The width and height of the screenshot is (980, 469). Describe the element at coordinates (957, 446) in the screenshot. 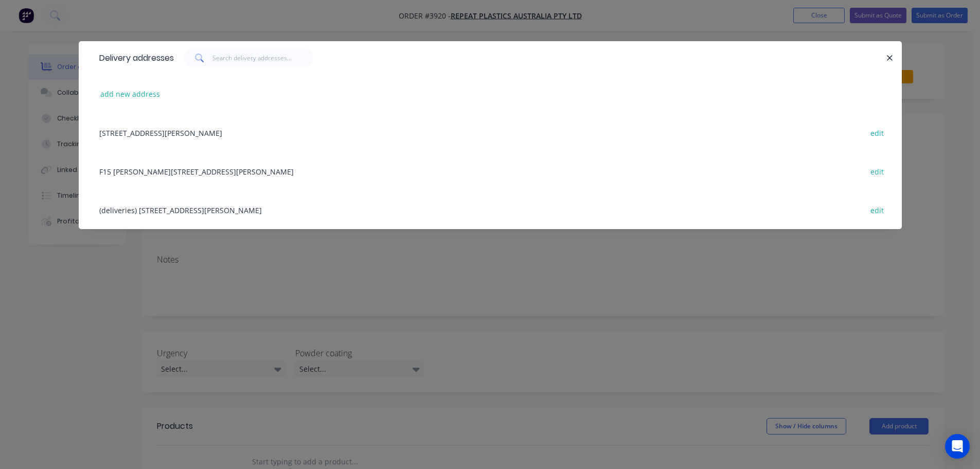

I see `div: Open Intercom Messenger` at that location.